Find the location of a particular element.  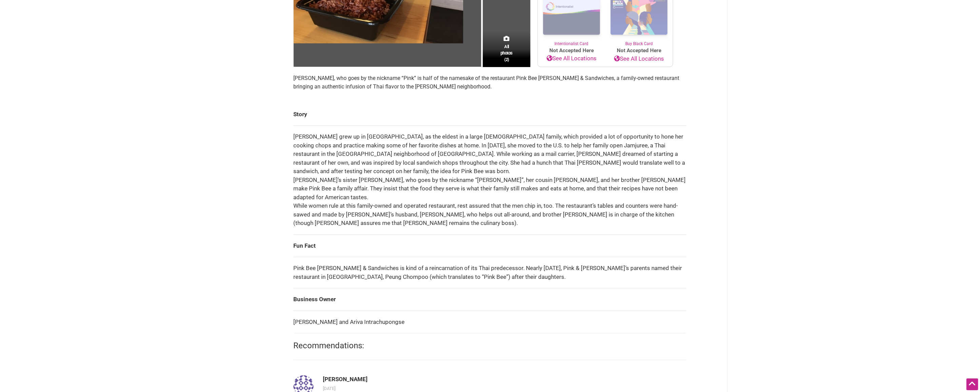

td: Business Owner is located at coordinates (490, 300).